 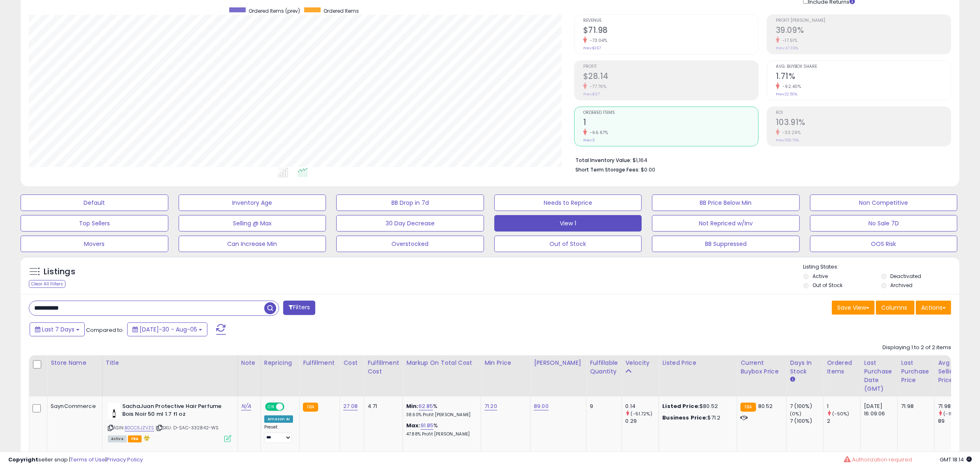 I want to click on small: Prev: $267, so click(x=592, y=48).